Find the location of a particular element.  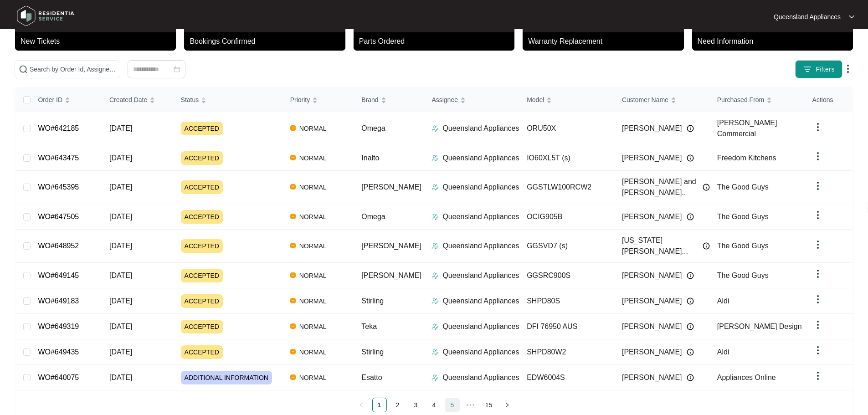

li: Next 5 Pages is located at coordinates (471, 405).